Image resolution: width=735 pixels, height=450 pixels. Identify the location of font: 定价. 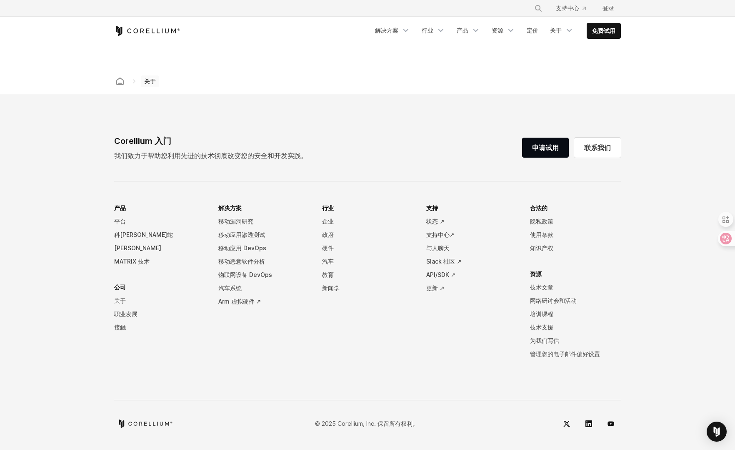
(533, 30).